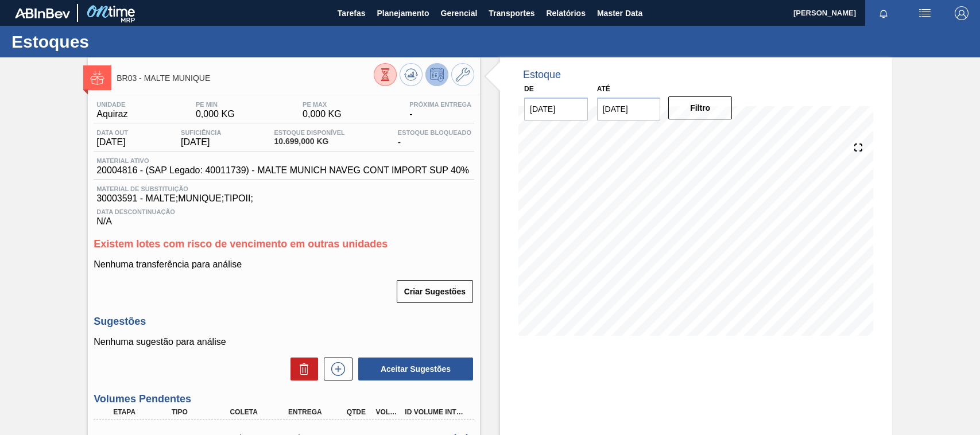 The image size is (980, 435). I want to click on button: Notificações, so click(884, 13).